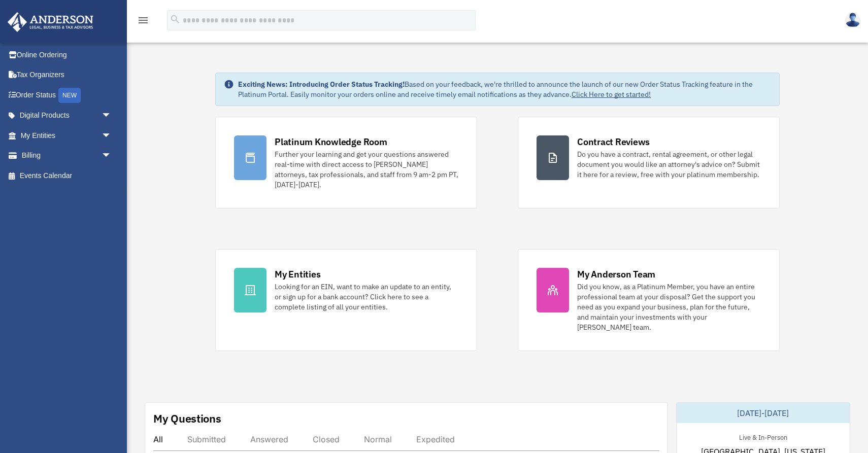 This screenshot has height=453, width=868. Describe the element at coordinates (435, 439) in the screenshot. I see `div: Expedited` at that location.